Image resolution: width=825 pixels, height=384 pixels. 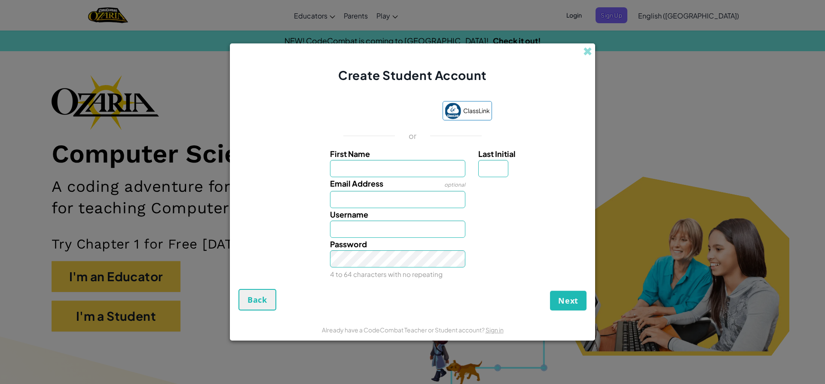 What do you see at coordinates (568, 300) in the screenshot?
I see `span: Next` at bounding box center [568, 300].